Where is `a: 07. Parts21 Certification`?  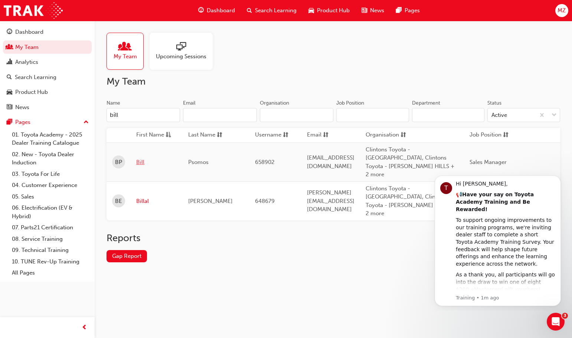 a: 07. Parts21 Certification is located at coordinates (50, 227).